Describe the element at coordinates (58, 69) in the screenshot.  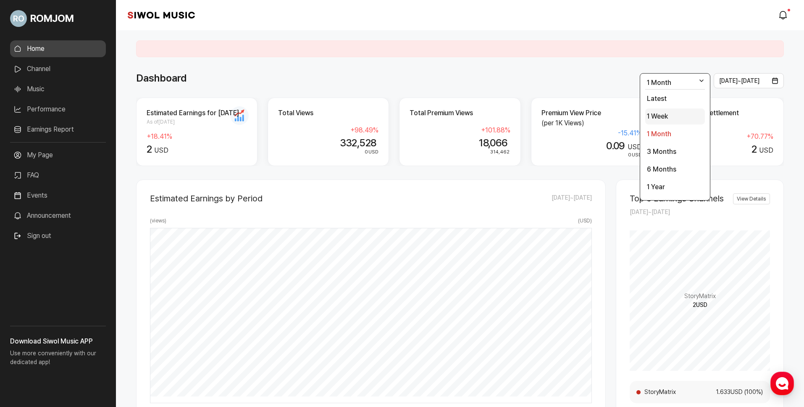
I see `a: Channel` at that location.